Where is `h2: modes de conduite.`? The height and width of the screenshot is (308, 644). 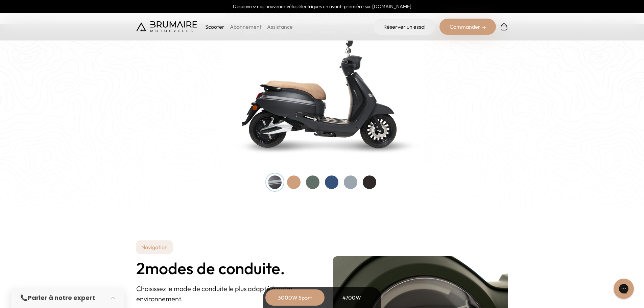 h2: modes de conduite. is located at coordinates (224, 268).